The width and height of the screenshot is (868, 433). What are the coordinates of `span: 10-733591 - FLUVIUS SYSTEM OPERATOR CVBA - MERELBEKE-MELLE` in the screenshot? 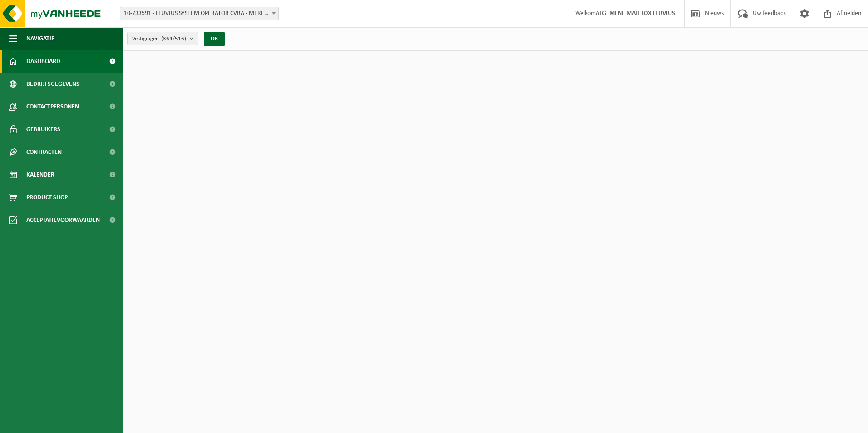 It's located at (199, 13).